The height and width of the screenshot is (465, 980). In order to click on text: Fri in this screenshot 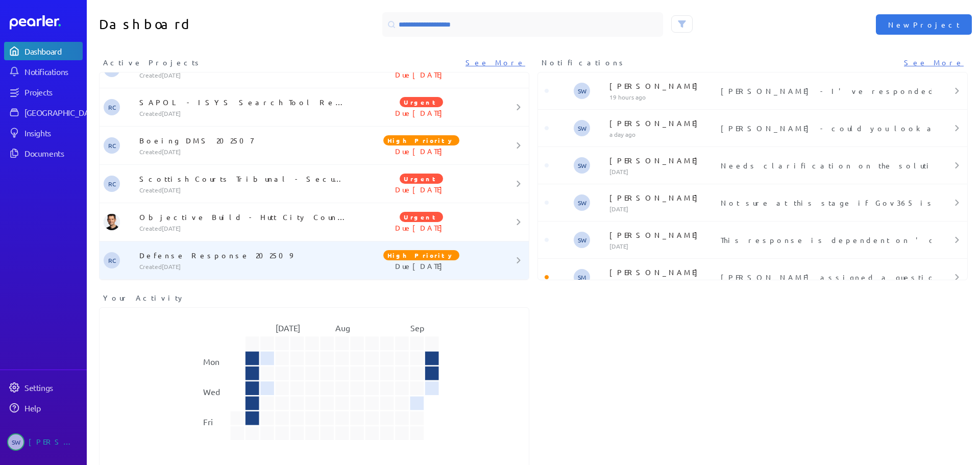, I will do `click(208, 421)`.